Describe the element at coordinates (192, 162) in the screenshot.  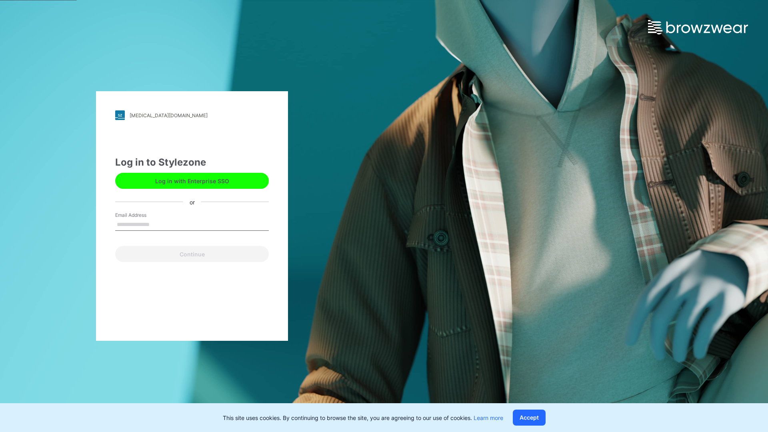
I see `div: Log in to Stylezone` at that location.